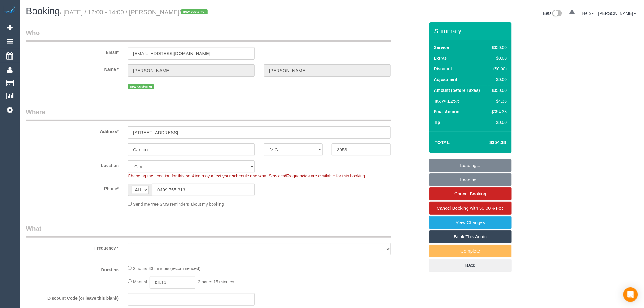 The height and width of the screenshot is (308, 644). I want to click on span: 2 hours 30 minutes (recommended), so click(167, 268).